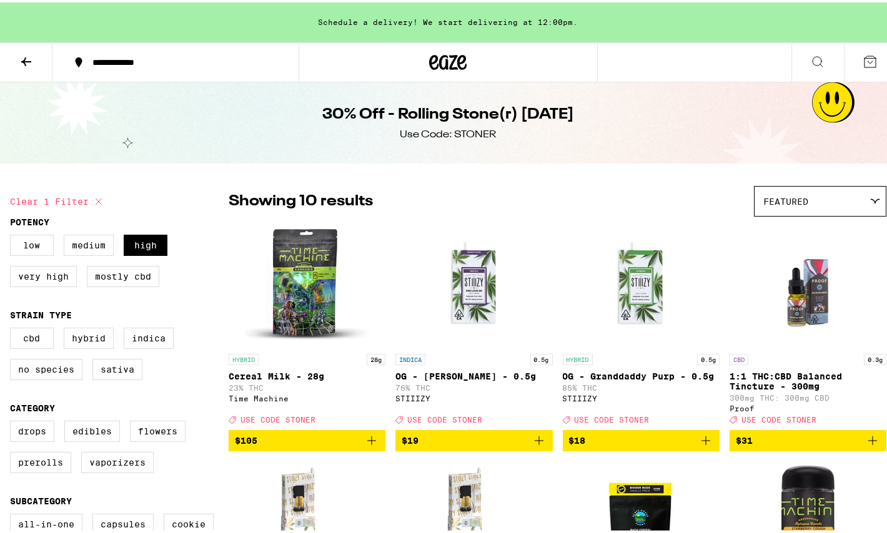 The image size is (887, 533). What do you see at coordinates (117, 367) in the screenshot?
I see `label: Sativa` at bounding box center [117, 367].